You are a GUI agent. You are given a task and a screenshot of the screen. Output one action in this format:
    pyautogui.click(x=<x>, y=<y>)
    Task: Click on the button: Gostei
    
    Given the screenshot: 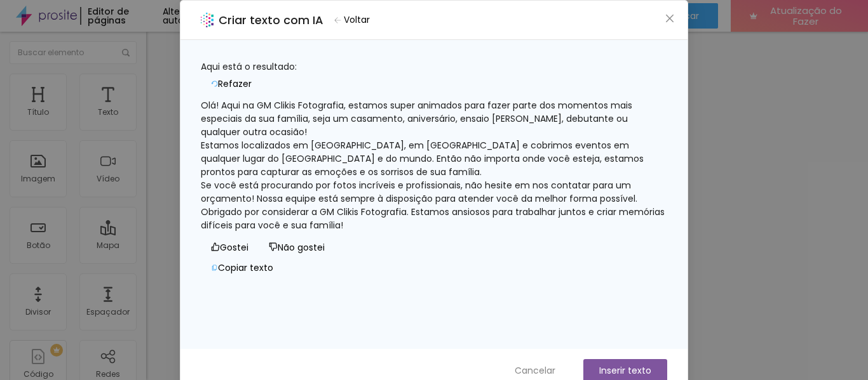 What is the action you would take?
    pyautogui.click(x=229, y=248)
    